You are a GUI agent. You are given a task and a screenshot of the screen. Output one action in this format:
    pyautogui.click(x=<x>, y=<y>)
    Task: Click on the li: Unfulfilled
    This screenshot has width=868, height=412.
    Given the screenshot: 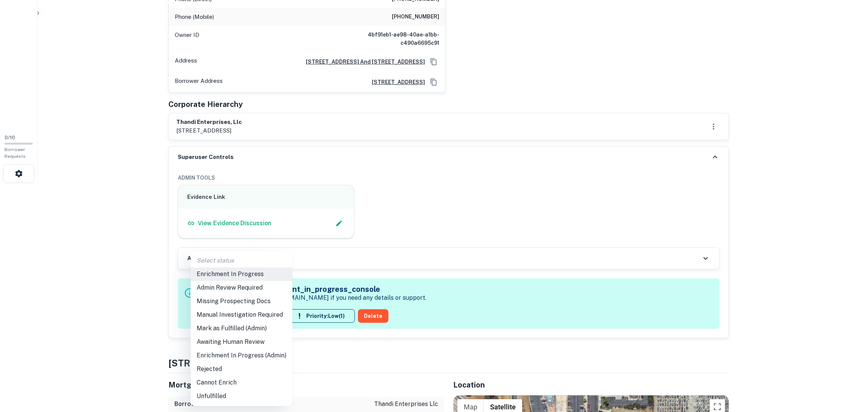 What is the action you would take?
    pyautogui.click(x=241, y=397)
    